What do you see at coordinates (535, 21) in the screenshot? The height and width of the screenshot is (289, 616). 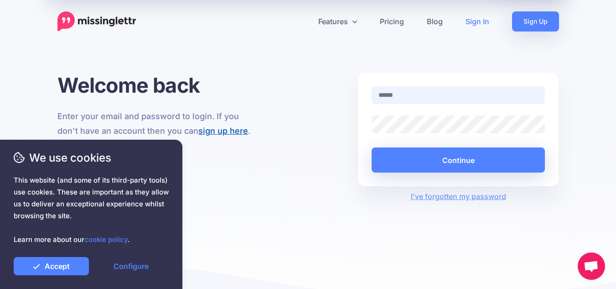 I see `a: Sign Up` at bounding box center [535, 21].